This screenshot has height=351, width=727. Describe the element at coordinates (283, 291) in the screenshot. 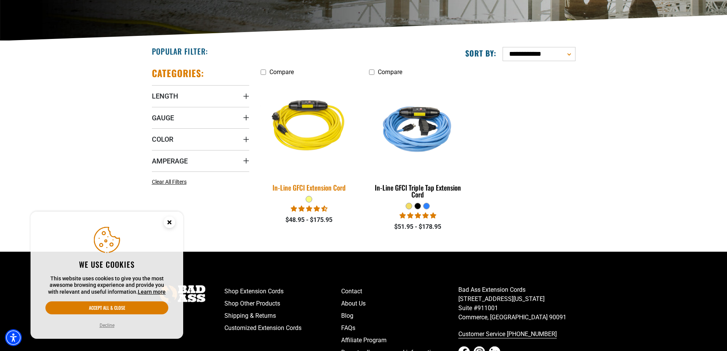

I see `a: Shop Extension Cords` at that location.